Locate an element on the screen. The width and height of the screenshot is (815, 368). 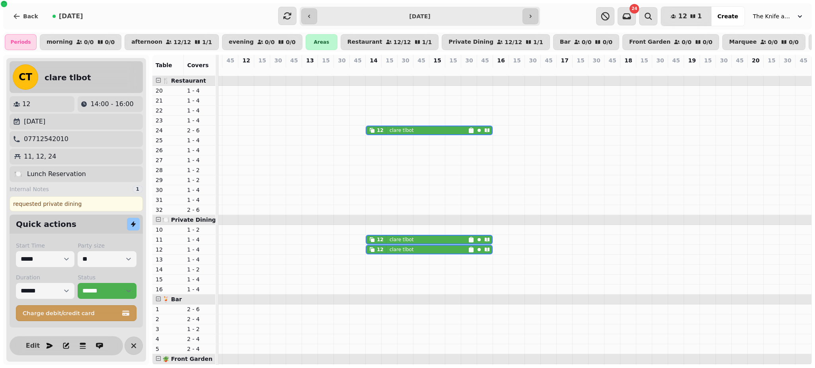
label: Start Time is located at coordinates (45, 246).